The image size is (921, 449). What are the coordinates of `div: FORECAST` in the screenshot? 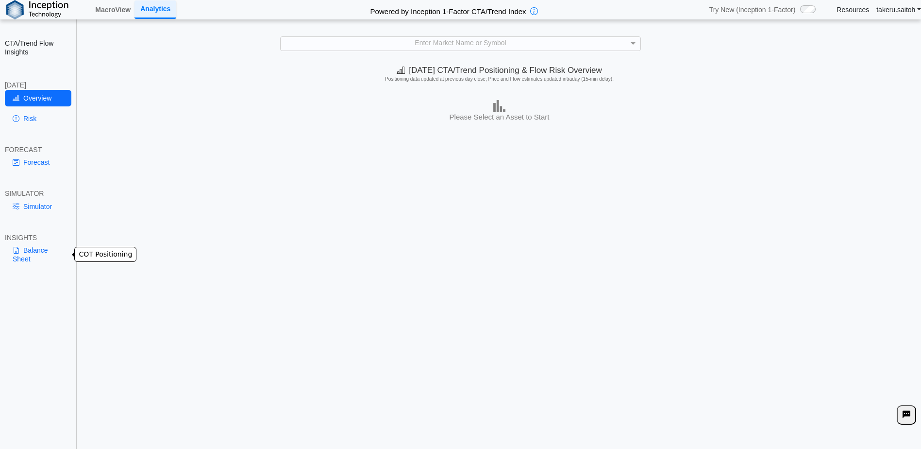 It's located at (38, 150).